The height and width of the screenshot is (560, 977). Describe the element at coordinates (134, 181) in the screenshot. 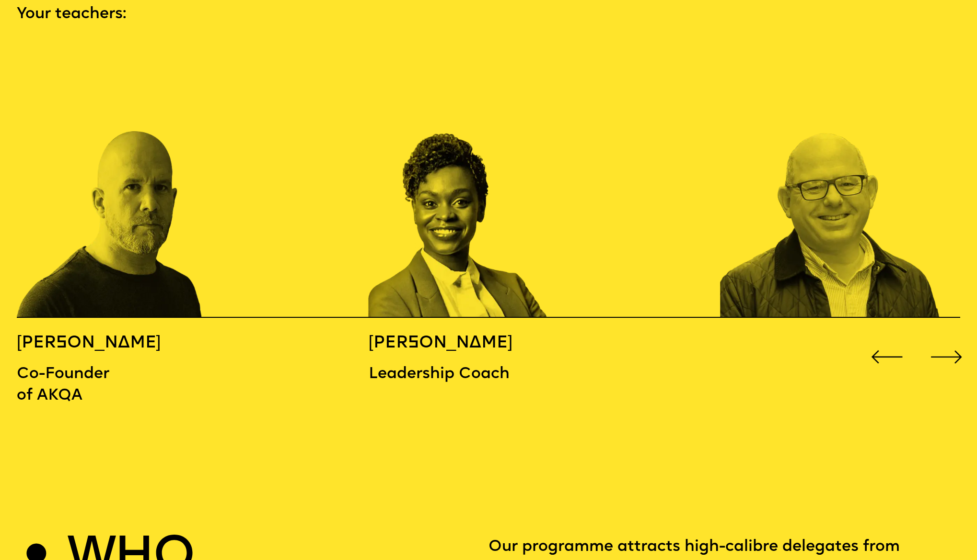

I see `div: 7 / 16` at that location.